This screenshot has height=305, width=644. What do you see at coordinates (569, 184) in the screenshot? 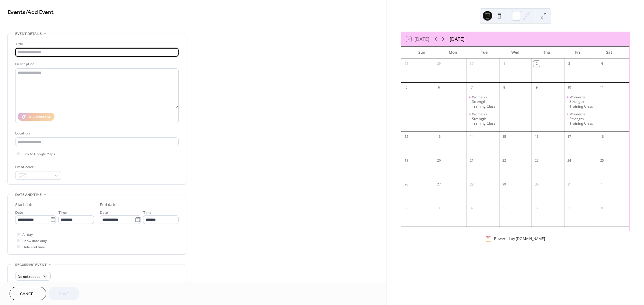
I see `div: 31` at bounding box center [569, 184].